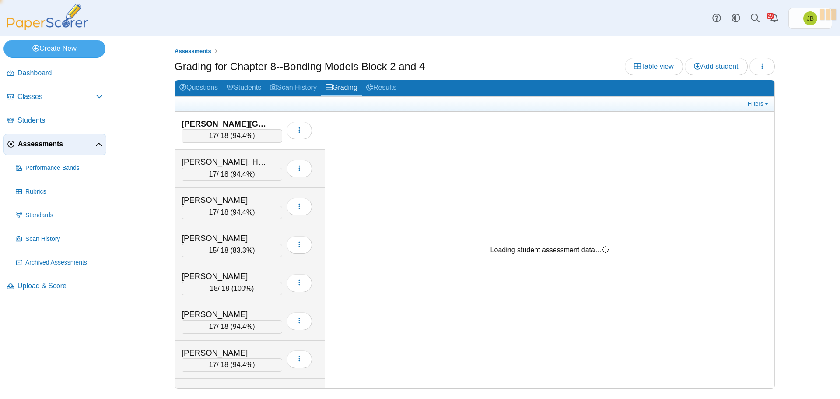  I want to click on a: PaperScorer, so click(47, 28).